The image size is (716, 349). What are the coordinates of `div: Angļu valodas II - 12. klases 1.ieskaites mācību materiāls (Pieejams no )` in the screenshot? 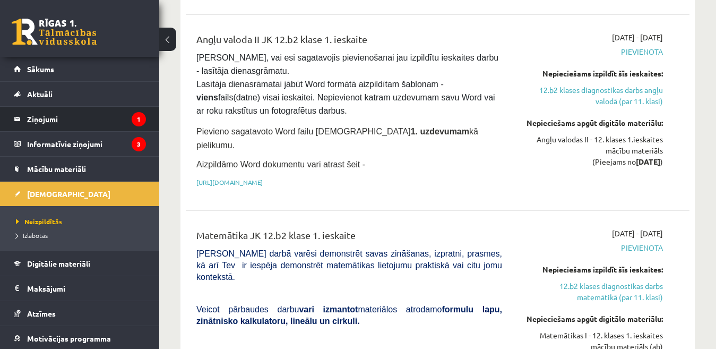 It's located at (590, 150).